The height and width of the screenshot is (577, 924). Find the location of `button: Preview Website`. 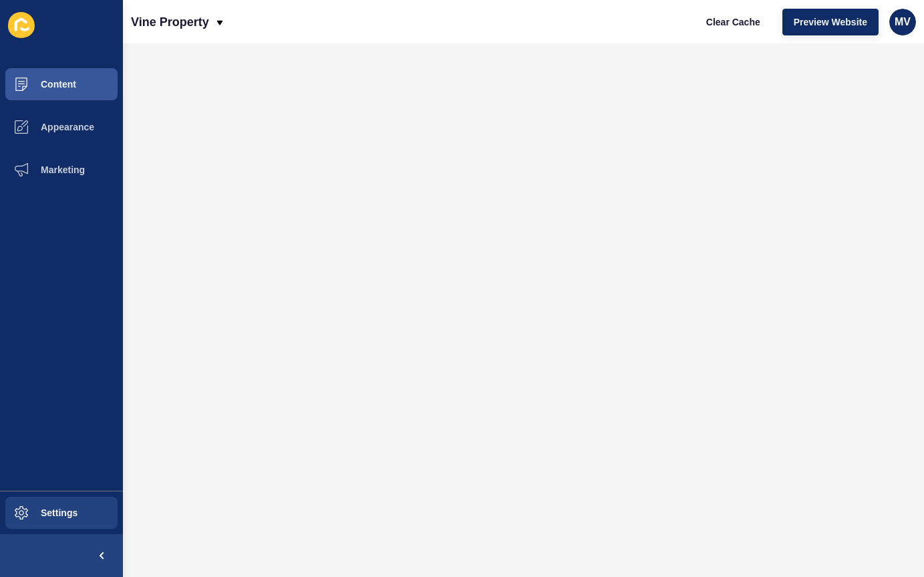

button: Preview Website is located at coordinates (830, 22).